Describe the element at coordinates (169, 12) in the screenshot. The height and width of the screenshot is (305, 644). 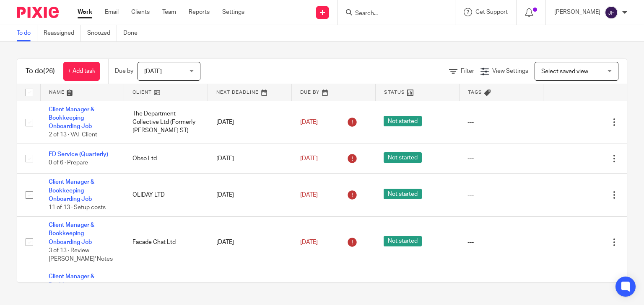
I see `a: Team` at that location.